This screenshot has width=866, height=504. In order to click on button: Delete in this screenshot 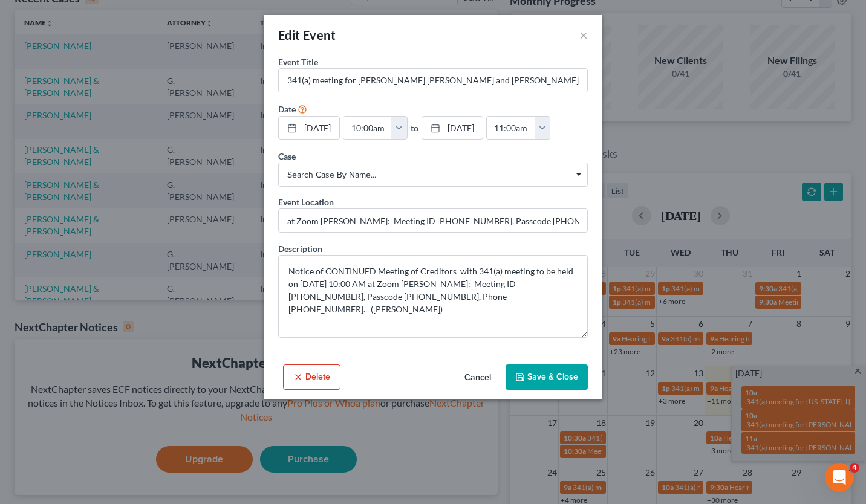, I will do `click(311, 377)`.